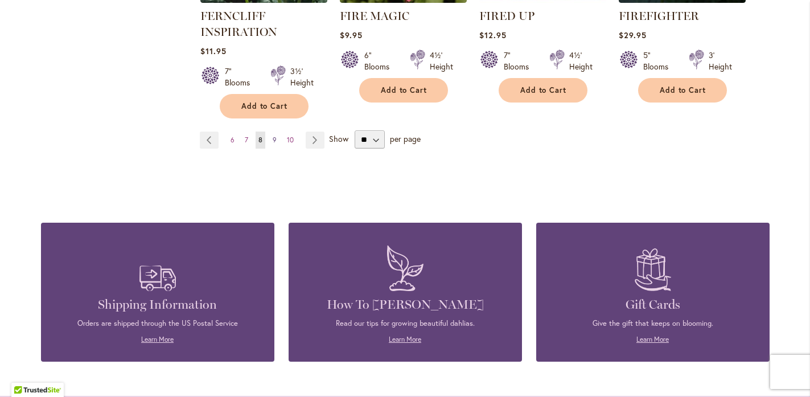 The height and width of the screenshot is (397, 810). I want to click on a: 7, so click(247, 140).